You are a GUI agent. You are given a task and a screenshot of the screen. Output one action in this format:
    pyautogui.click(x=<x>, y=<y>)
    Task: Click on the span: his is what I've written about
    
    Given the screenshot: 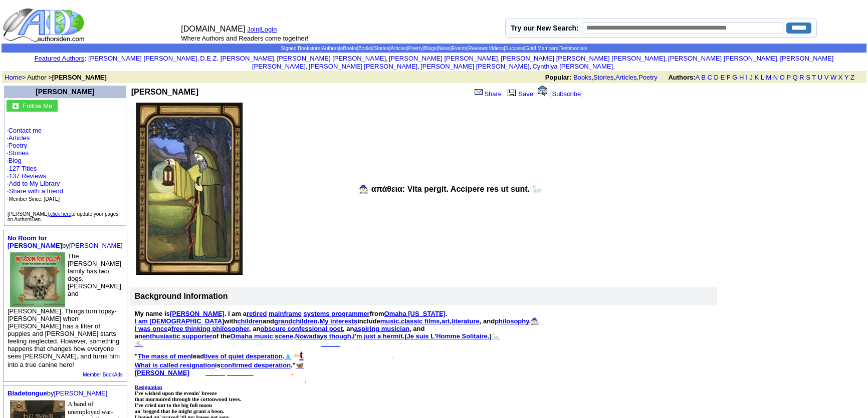 What is the action you would take?
    pyautogui.click(x=348, y=356)
    